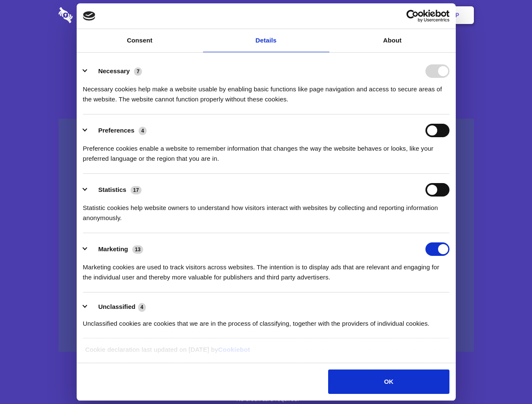 This screenshot has height=404, width=532. Describe the element at coordinates (266, 90) in the screenshot. I see `h4: Auto-redaction of sensitive data, encrypted data sharing and self-destructing private chats. Shar...` at that location.